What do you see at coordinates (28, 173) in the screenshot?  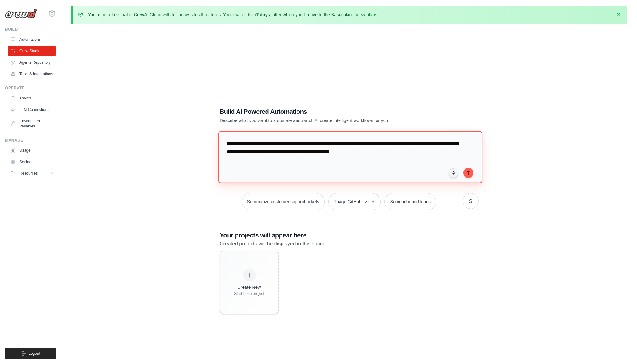 I see `span: Resources` at bounding box center [28, 173].